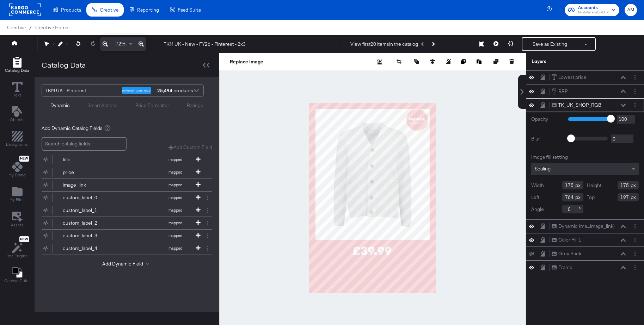  I want to click on button: AccountsMindshare World UK, so click(592, 10).